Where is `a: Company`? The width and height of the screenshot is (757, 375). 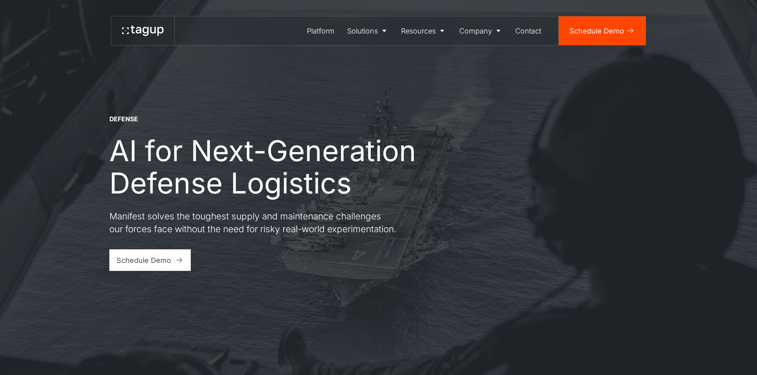 a: Company is located at coordinates (481, 31).